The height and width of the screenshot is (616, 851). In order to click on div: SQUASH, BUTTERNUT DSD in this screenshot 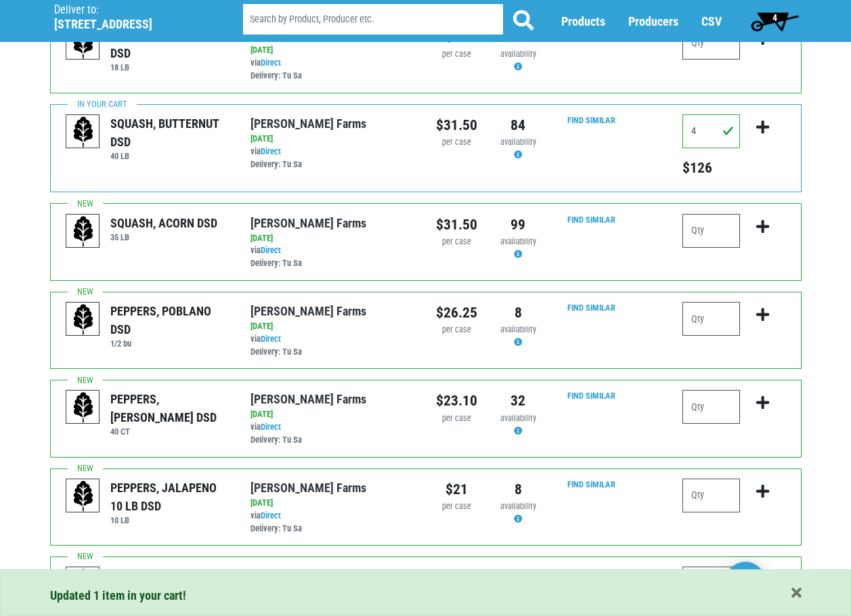, I will do `click(170, 133)`.